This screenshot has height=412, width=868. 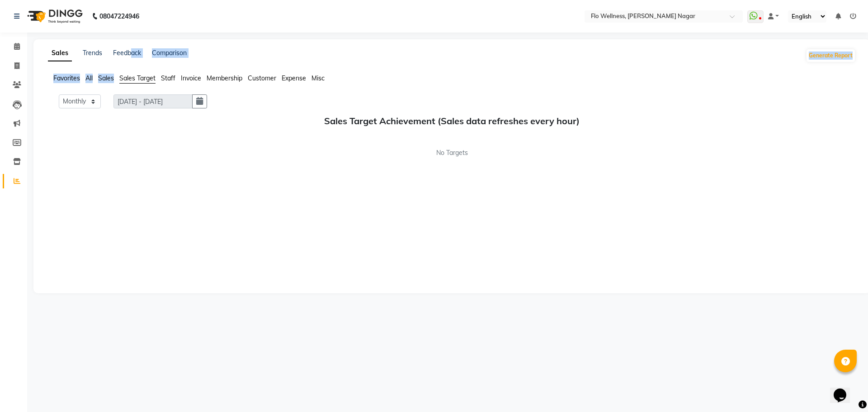 I want to click on span: All, so click(x=89, y=78).